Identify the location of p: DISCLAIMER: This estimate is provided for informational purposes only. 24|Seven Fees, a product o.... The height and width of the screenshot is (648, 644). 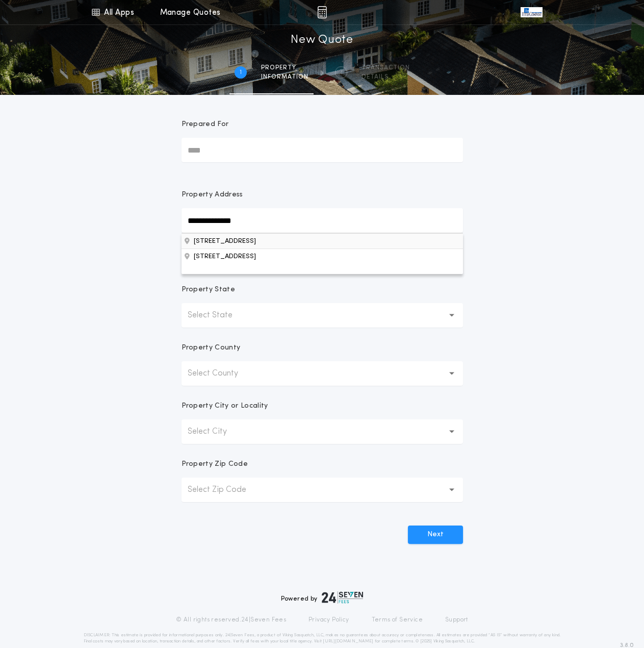
(322, 638).